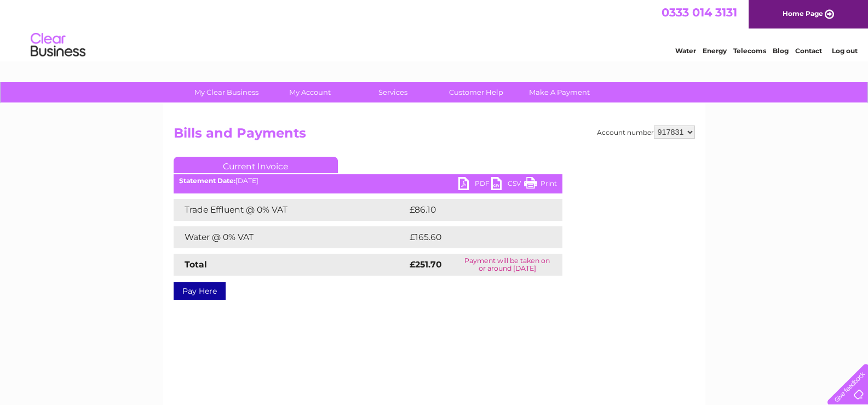 The width and height of the screenshot is (868, 405). What do you see at coordinates (434, 136) in the screenshot?
I see `h2: Bills and Payments` at bounding box center [434, 136].